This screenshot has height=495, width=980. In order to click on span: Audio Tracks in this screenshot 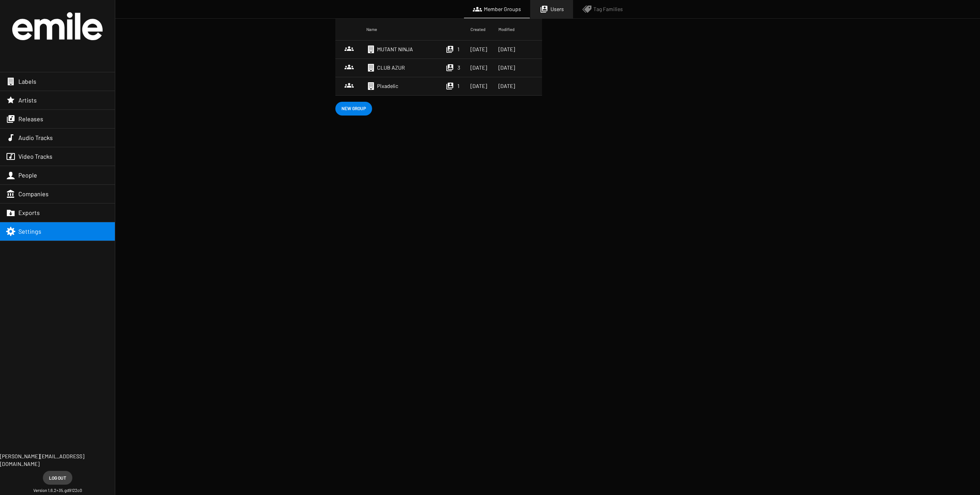, I will do `click(36, 137)`.